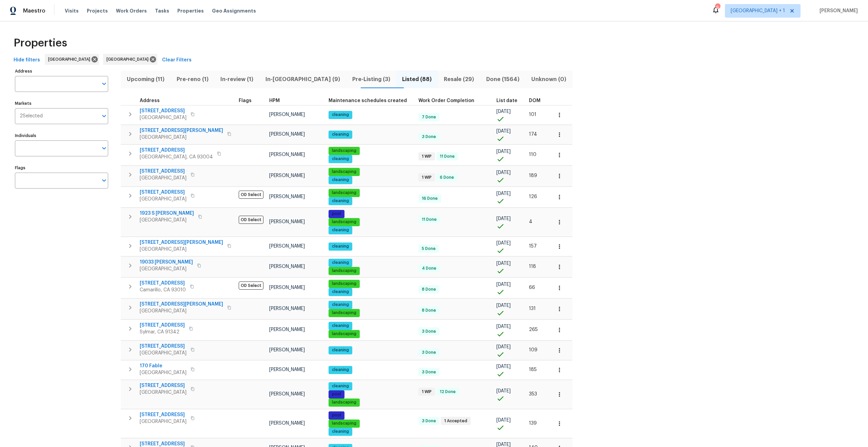  I want to click on span: 4, so click(531, 222).